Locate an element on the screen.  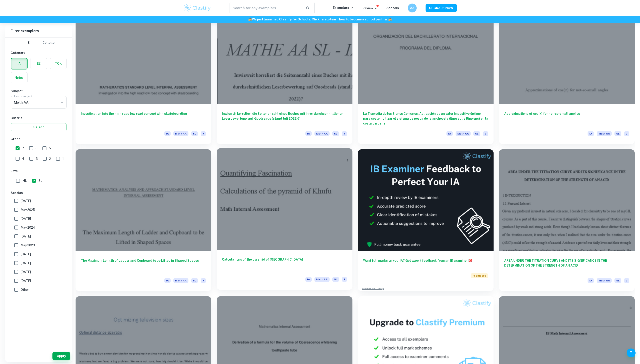
a: La Tragedia de los Bienes Comunes: Aplicación de un valor impositivo óptimo para sostenibilizar e... is located at coordinates (426, 73).